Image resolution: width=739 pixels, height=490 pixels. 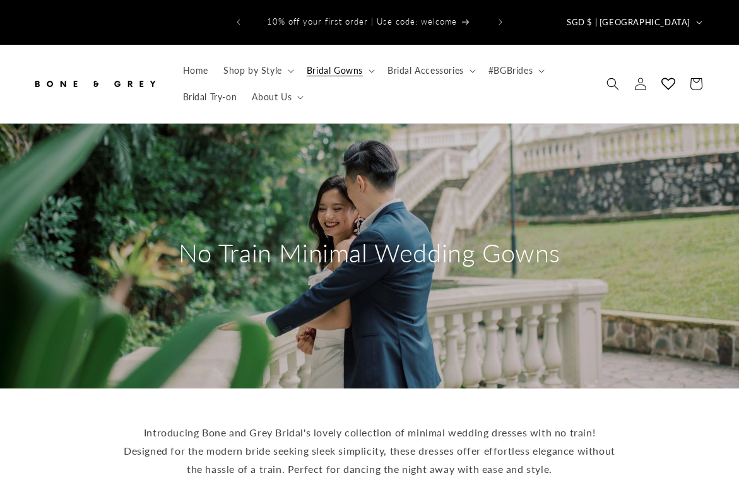 I want to click on p: Introducing Bone and Grey Bridal's lovely collection of minimal wedding dresses with no train! De..., so click(x=370, y=451).